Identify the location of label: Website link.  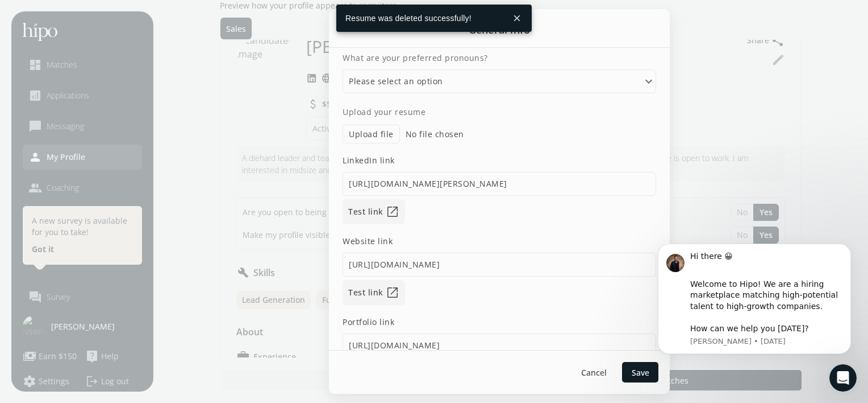
(500, 241).